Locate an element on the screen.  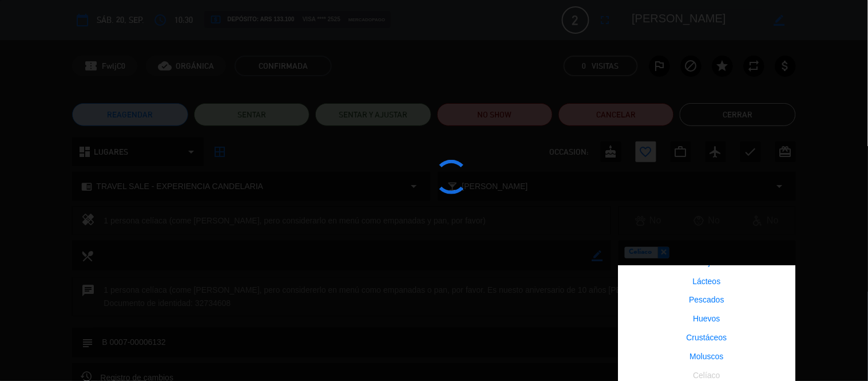
span: Celíaco is located at coordinates (707, 375).